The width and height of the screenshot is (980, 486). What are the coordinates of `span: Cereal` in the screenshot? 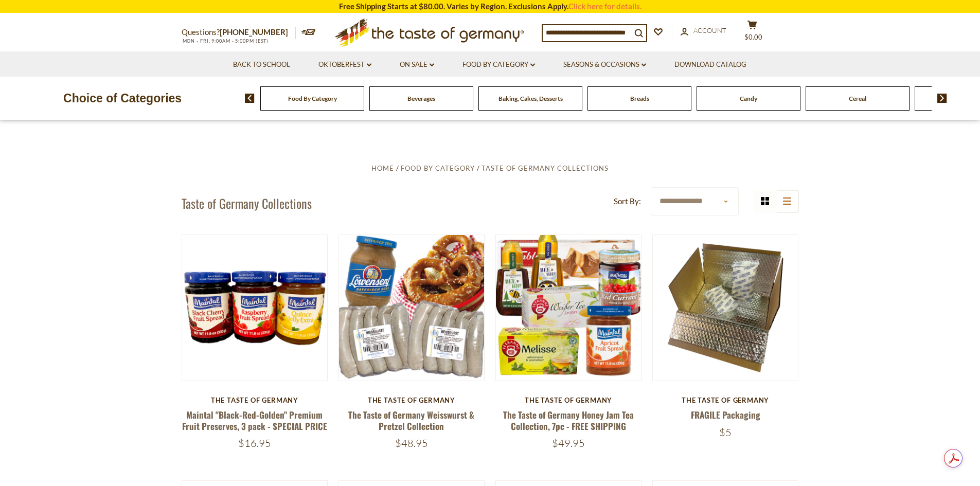 It's located at (858, 98).